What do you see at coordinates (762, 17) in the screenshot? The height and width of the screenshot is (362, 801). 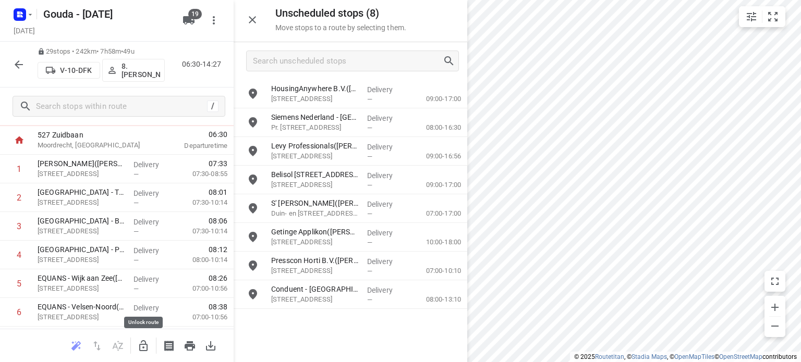 I see `div: small contained button group` at bounding box center [762, 17].